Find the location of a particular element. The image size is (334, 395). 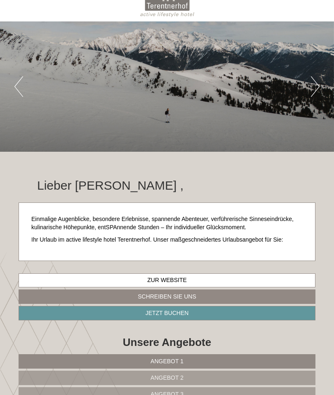

button: Next is located at coordinates (315, 87).